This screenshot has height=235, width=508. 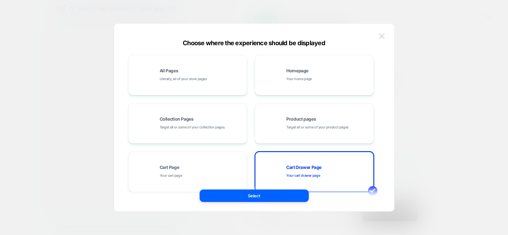 I want to click on span: Cart Drawer Page, so click(x=304, y=167).